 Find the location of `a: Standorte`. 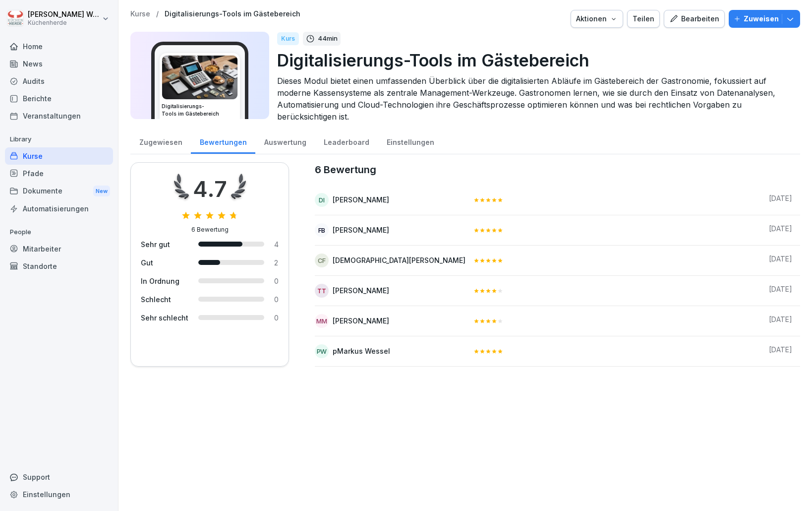

a: Standorte is located at coordinates (59, 265).